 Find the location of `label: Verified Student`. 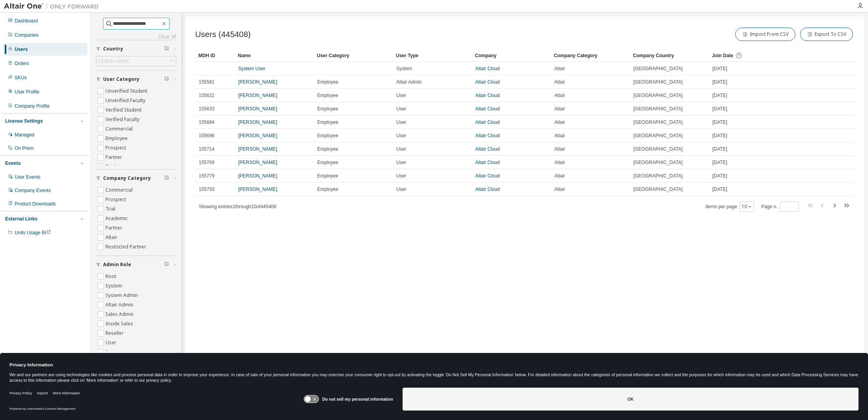

label: Verified Student is located at coordinates (124, 110).